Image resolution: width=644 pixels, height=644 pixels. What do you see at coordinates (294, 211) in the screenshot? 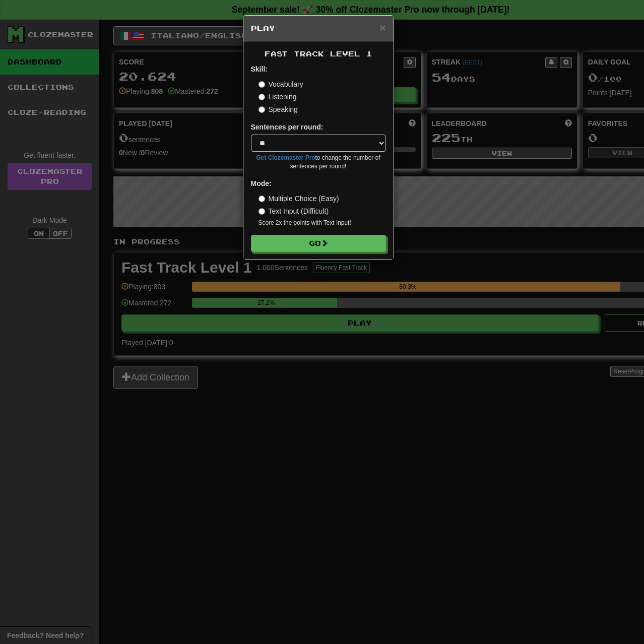
I see `label: Text Input (Difficult)` at bounding box center [294, 211].